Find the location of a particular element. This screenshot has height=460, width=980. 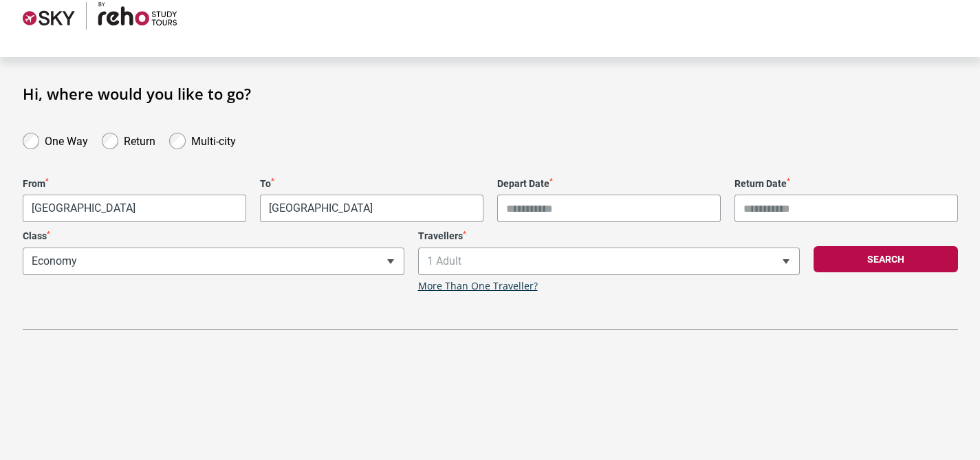

label: Return is located at coordinates (139, 139).